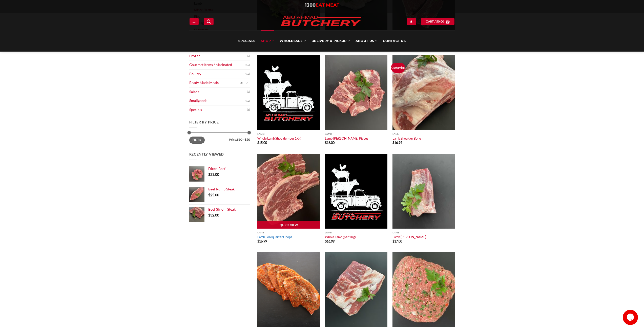 This screenshot has width=644, height=330. Describe the element at coordinates (340, 237) in the screenshot. I see `a: Whole Lamb (per 1Kg)` at that location.